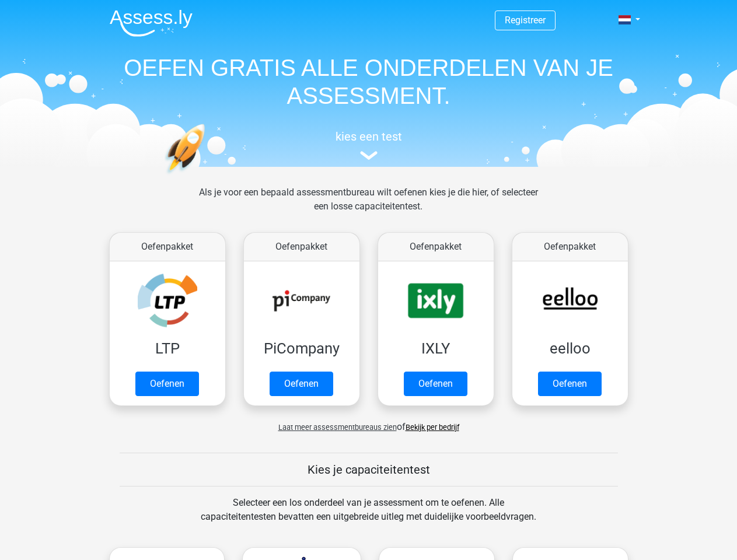  I want to click on span: Laat meer assessmentbureaus zien, so click(337, 427).